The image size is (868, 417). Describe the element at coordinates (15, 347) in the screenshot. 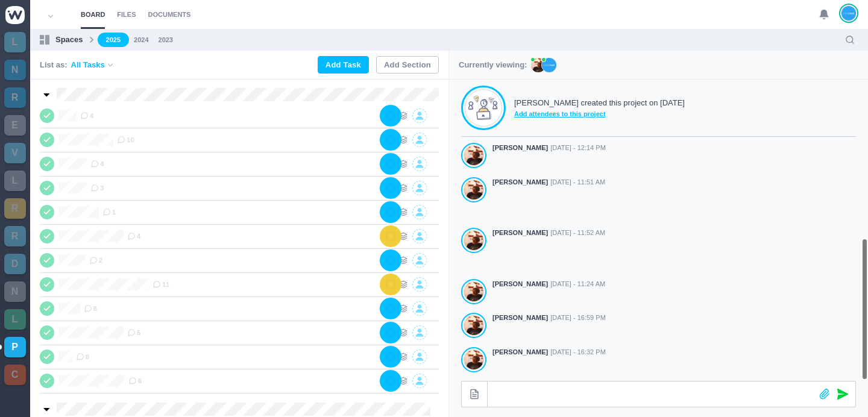

I see `a: P` at that location.